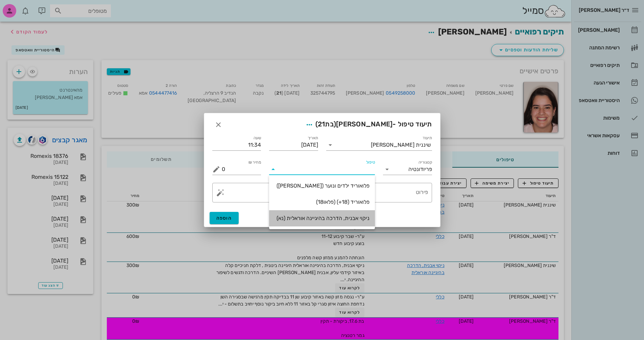 The image size is (644, 340). Describe the element at coordinates (257, 138) in the screenshot. I see `label: שעה` at that location.